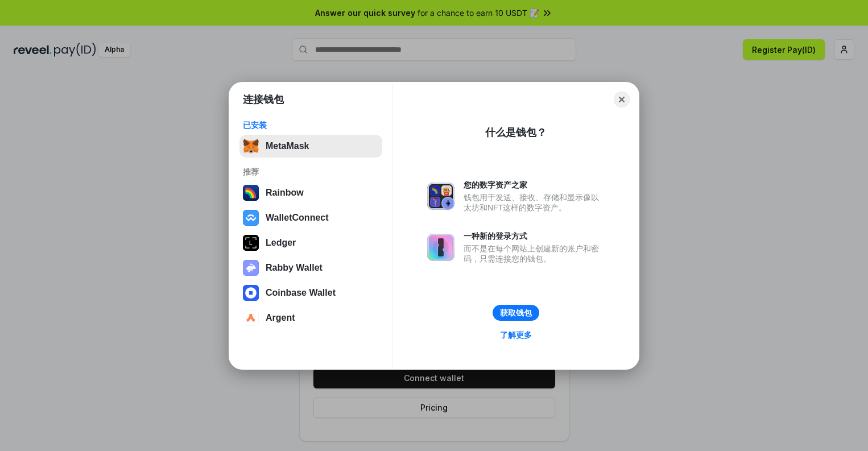 Image resolution: width=868 pixels, height=451 pixels. I want to click on button: Rainbow, so click(310, 193).